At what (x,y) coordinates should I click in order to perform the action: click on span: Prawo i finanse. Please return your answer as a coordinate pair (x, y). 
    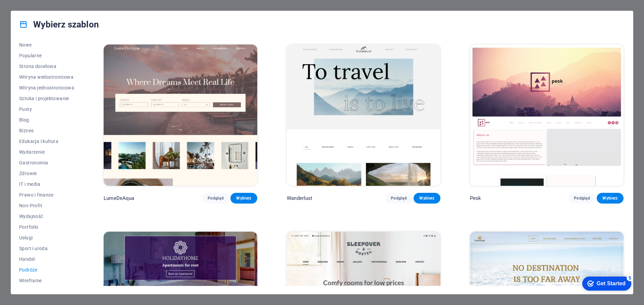
    Looking at the image, I should click on (47, 195).